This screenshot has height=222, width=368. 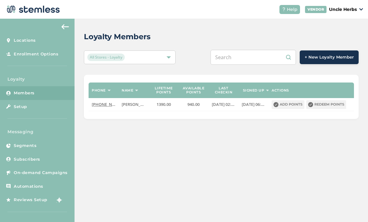 I want to click on span: Setup, so click(x=20, y=107).